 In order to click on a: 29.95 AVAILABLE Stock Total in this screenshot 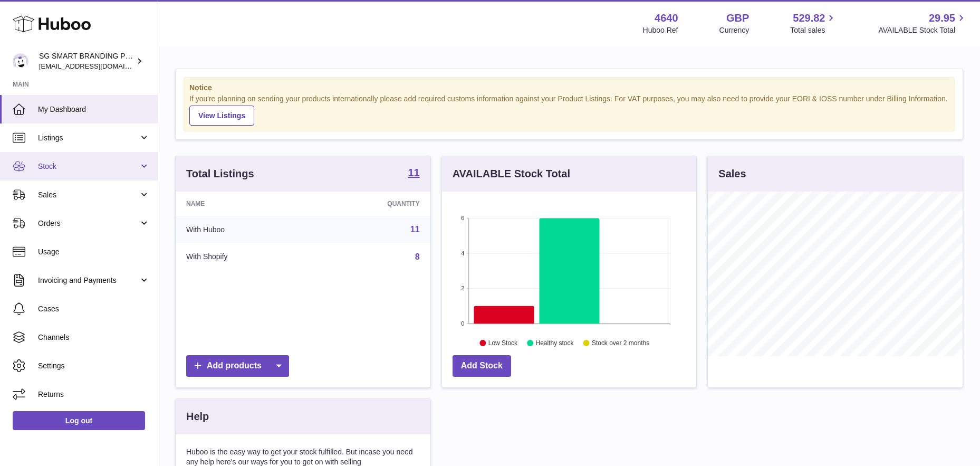, I will do `click(922, 23)`.